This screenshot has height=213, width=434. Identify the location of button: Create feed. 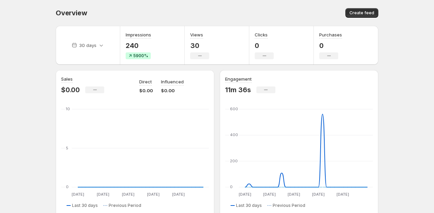
(362, 13).